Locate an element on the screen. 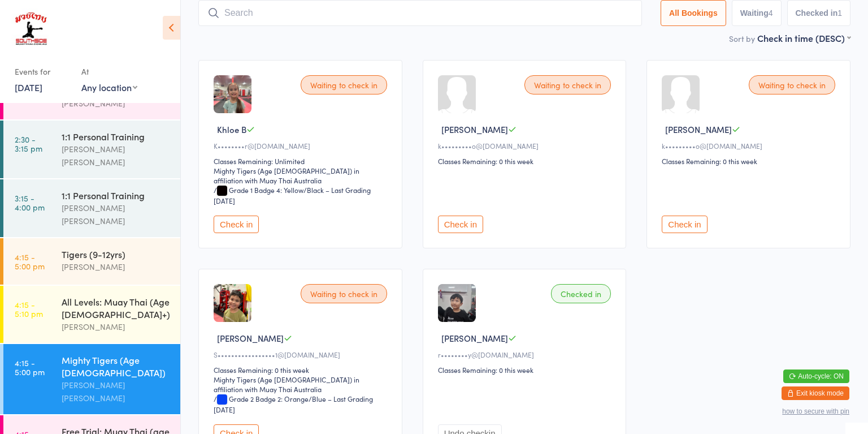 This screenshot has width=868, height=434. div: Classes Remaining: Unlimited is located at coordinates (302, 161).